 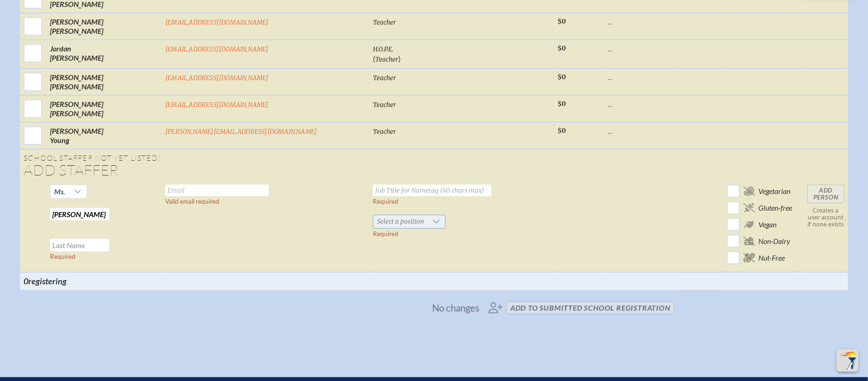 I want to click on span: Vegetarian, so click(x=774, y=191).